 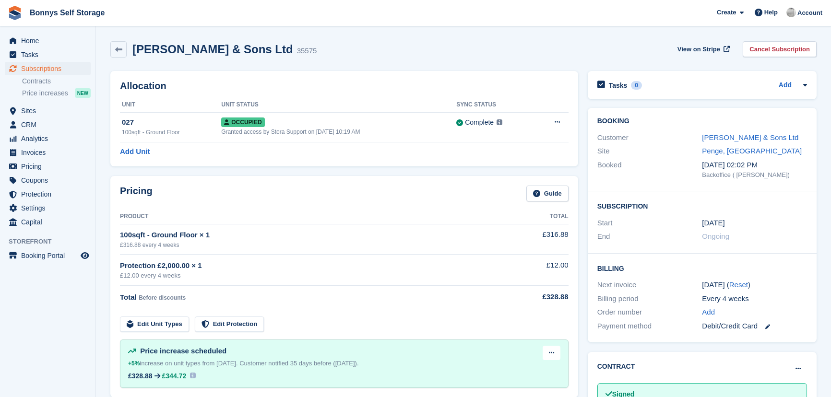 What do you see at coordinates (636, 85) in the screenshot?
I see `div: 0` at bounding box center [636, 85].